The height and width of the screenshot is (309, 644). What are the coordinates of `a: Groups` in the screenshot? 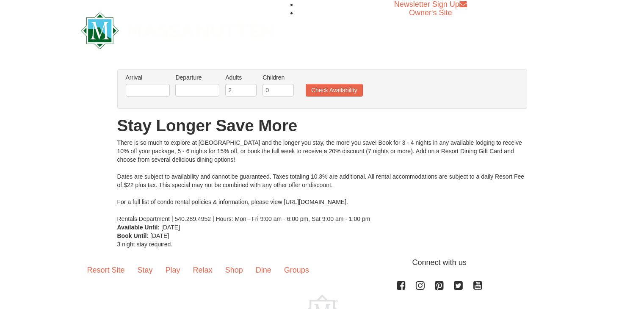 It's located at (297, 270).